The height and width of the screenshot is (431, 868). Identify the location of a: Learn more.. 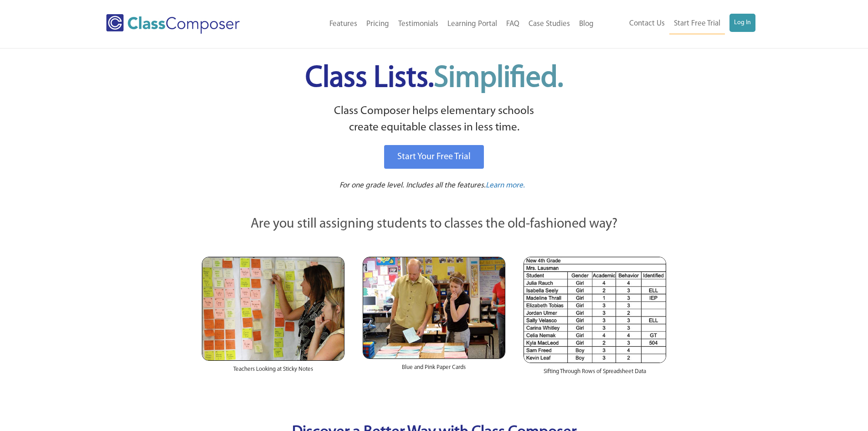
(505, 186).